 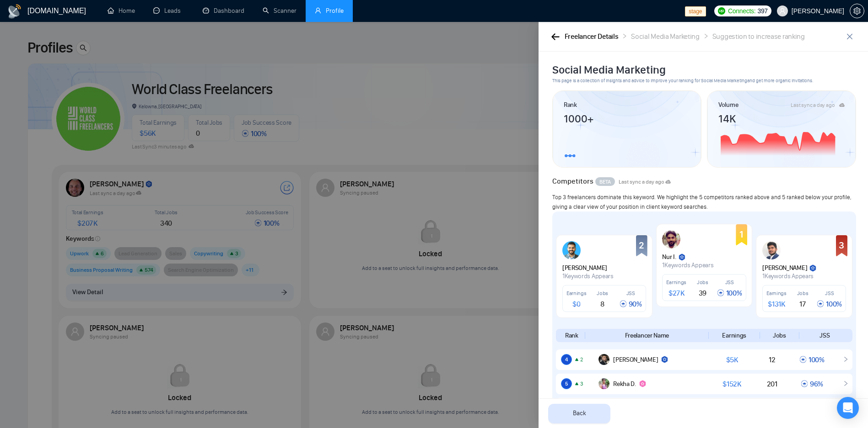 What do you see at coordinates (570, 105) in the screenshot?
I see `article: Rank` at bounding box center [570, 105].